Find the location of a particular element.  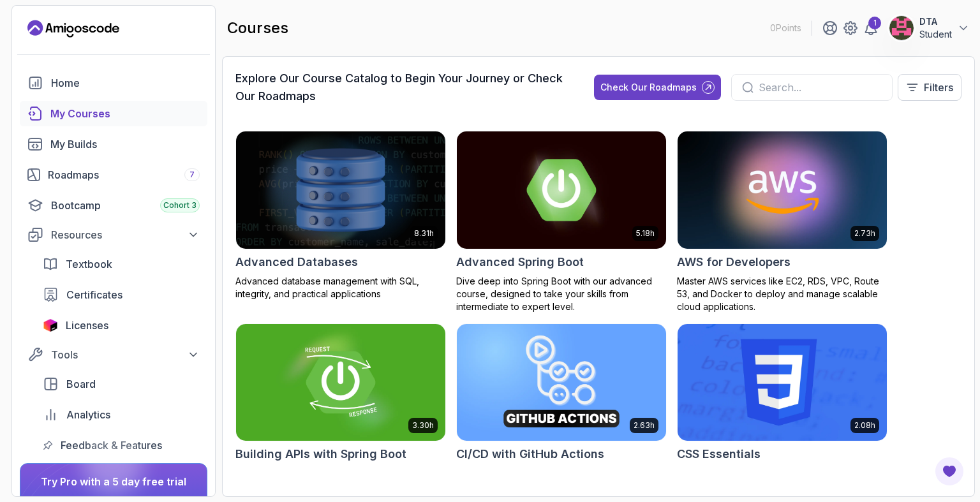

img: user profile image is located at coordinates (902, 28).